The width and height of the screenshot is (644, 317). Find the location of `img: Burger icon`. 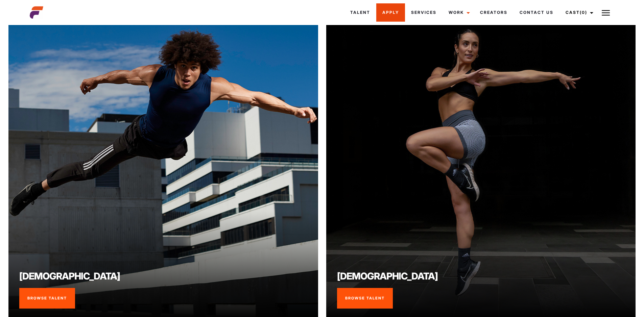

img: Burger icon is located at coordinates (606, 13).